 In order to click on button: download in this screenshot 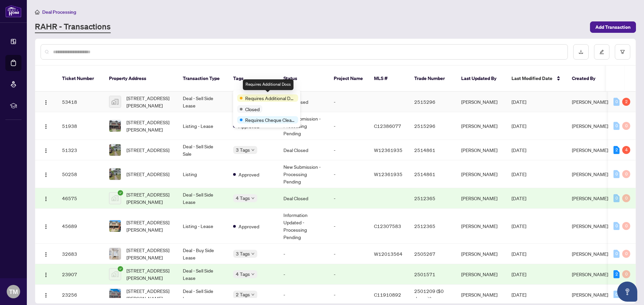, I will do `click(581, 52)`.